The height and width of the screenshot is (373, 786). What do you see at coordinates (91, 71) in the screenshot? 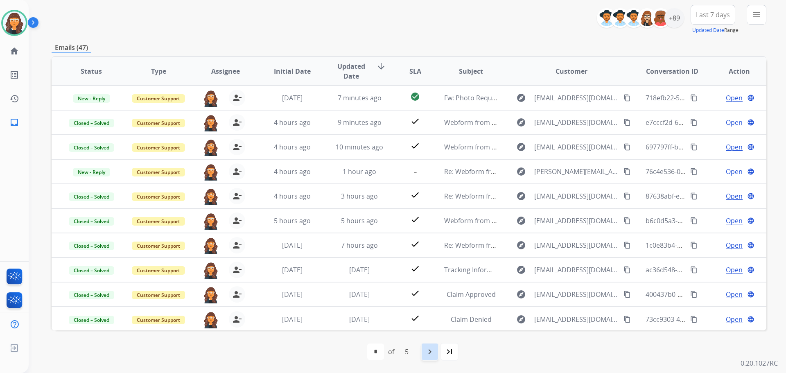
I see `span: Status` at bounding box center [91, 71].